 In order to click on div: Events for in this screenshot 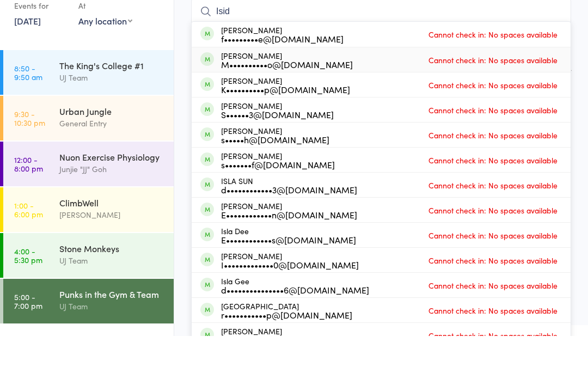, I will do `click(41, 54)`.